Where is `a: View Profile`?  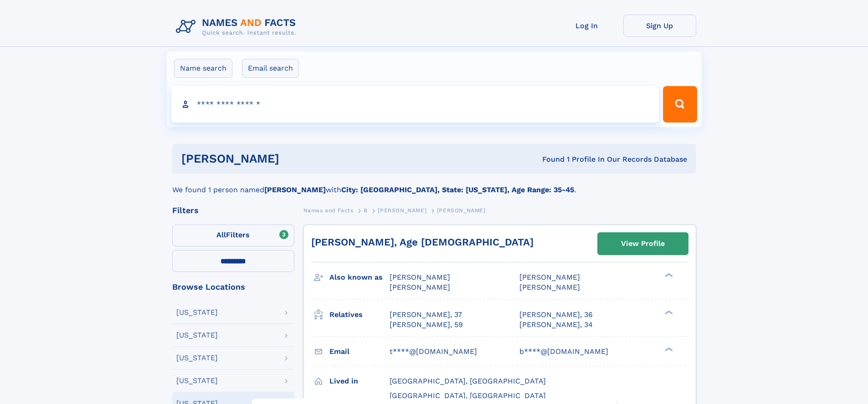 a: View Profile is located at coordinates (643, 243).